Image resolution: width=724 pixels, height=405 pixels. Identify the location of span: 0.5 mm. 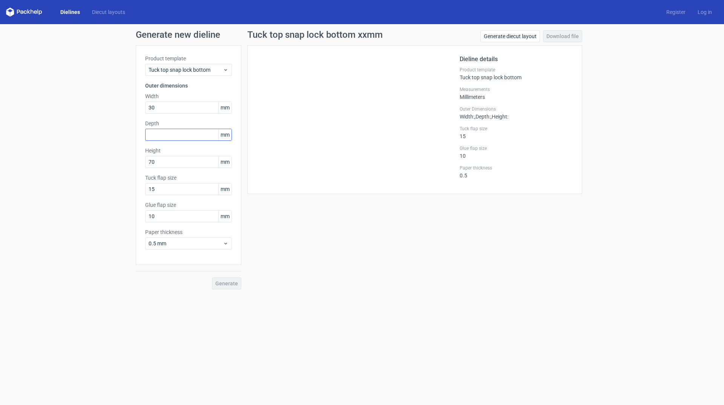
(186, 243).